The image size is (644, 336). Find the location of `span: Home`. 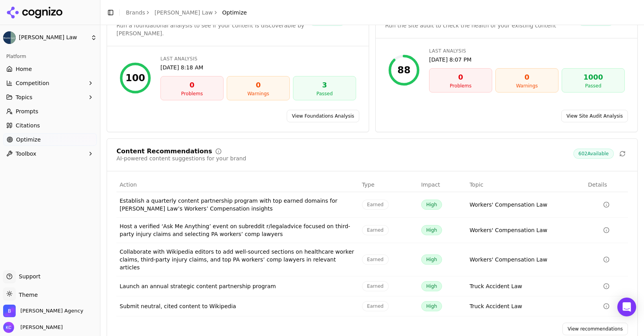

span: Home is located at coordinates (23, 69).